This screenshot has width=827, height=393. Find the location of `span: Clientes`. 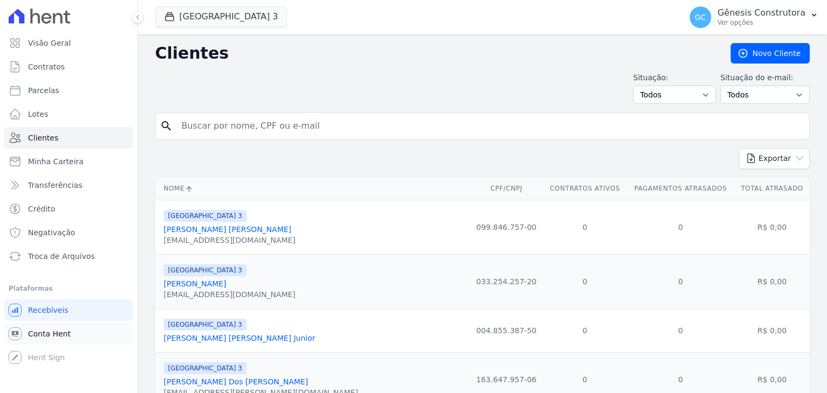

span: Clientes is located at coordinates (43, 138).